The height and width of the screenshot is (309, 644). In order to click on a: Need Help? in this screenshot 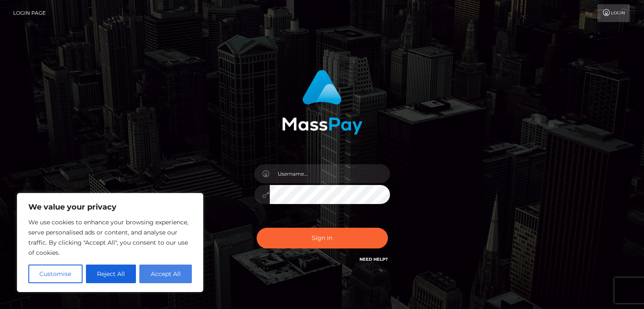, I will do `click(373, 259)`.